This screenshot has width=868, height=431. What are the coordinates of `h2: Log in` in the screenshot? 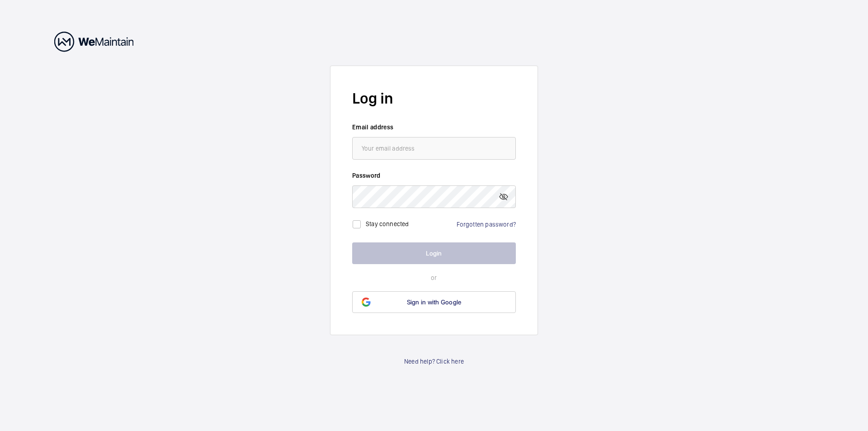 It's located at (434, 98).